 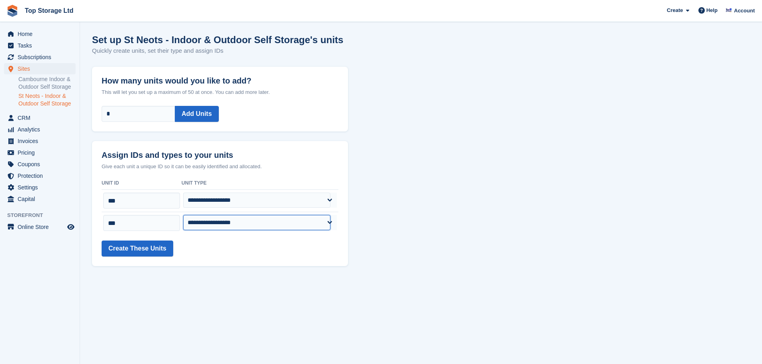 I want to click on a: Cambourne Indoor & Outdoor Self Storage, so click(x=47, y=83).